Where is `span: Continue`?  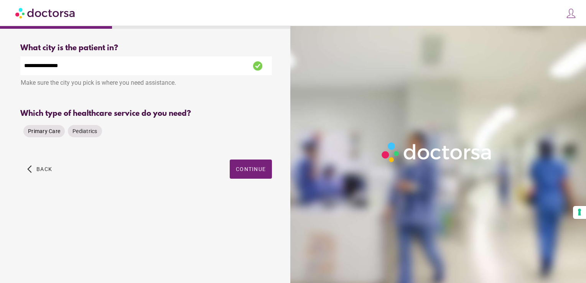
span: Continue is located at coordinates (251, 169).